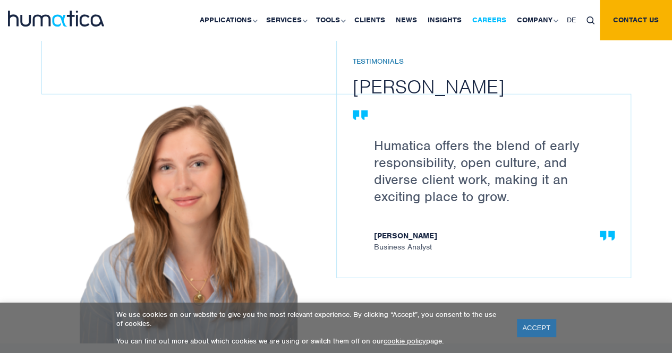  Describe the element at coordinates (571, 20) in the screenshot. I see `span: DE` at that location.